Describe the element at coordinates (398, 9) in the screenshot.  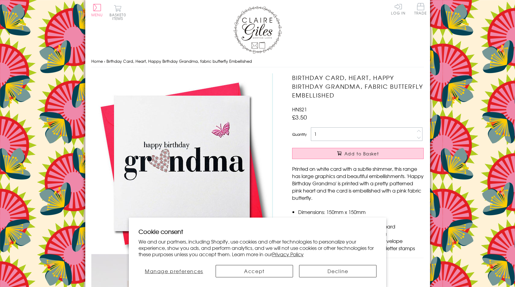
I see `a: Log In` at that location.